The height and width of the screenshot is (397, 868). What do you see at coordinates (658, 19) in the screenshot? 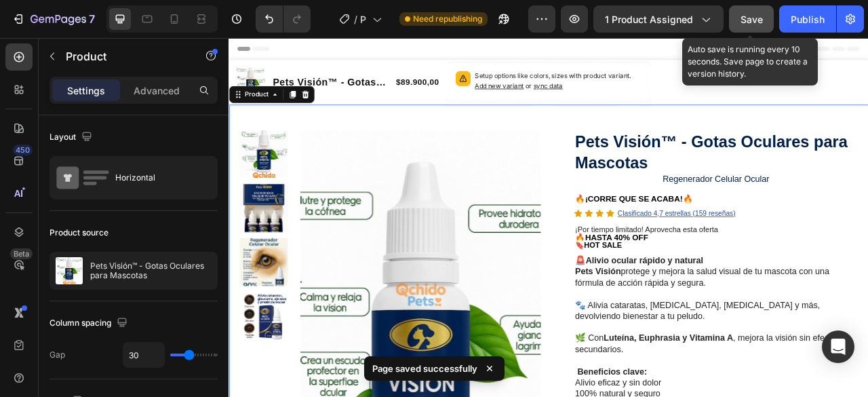
I see `button: 1 product assigned` at bounding box center [658, 19].